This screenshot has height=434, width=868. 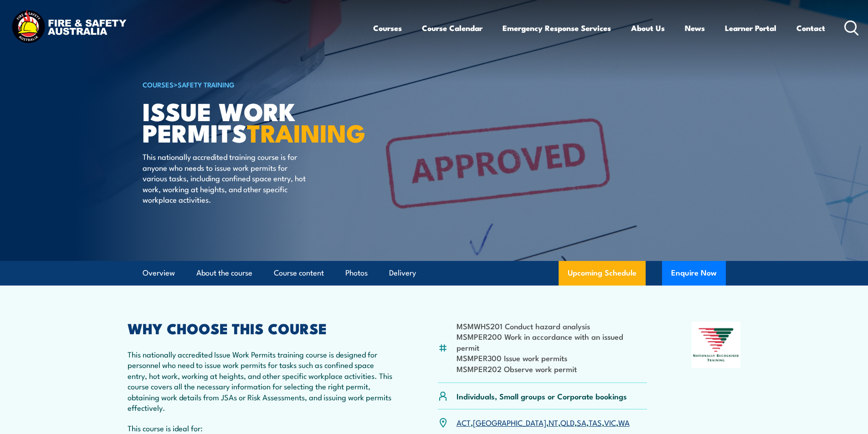 I want to click on a: Courses, so click(x=388, y=28).